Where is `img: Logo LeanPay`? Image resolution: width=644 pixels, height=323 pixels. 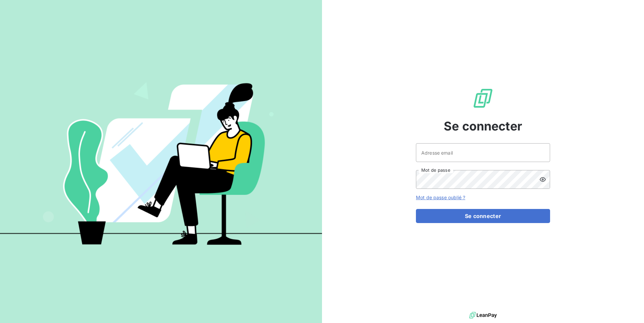
img: Logo LeanPay is located at coordinates (483, 98).